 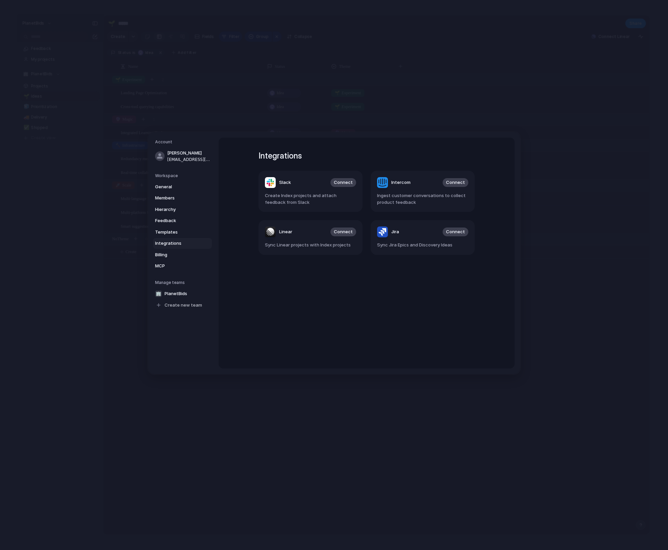 I want to click on a: Create new team, so click(x=183, y=305).